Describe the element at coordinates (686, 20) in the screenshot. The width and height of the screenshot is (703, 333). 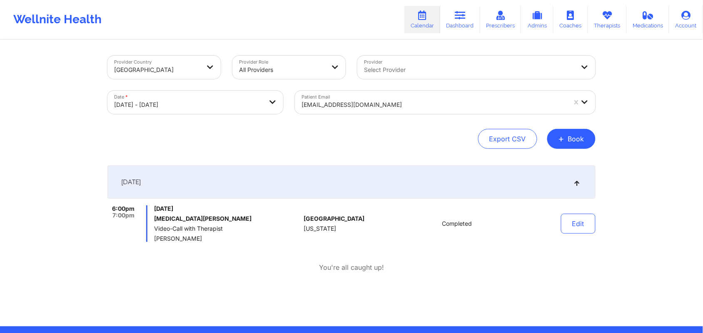
I see `a: Account` at that location.